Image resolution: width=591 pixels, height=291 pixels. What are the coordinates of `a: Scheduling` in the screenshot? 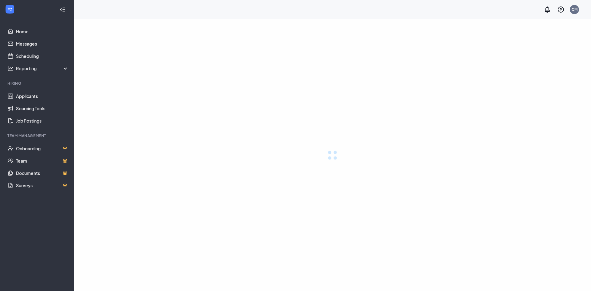 It's located at (42, 56).